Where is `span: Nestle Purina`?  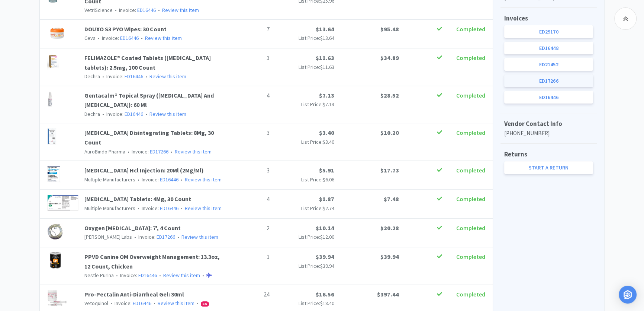 span: Nestle Purina is located at coordinates (99, 275).